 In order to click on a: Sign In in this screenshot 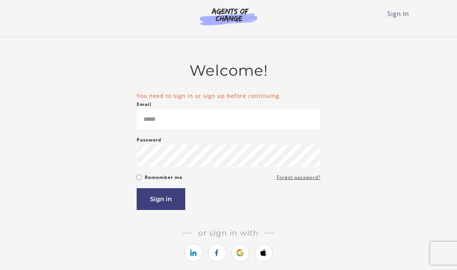, I will do `click(398, 14)`.